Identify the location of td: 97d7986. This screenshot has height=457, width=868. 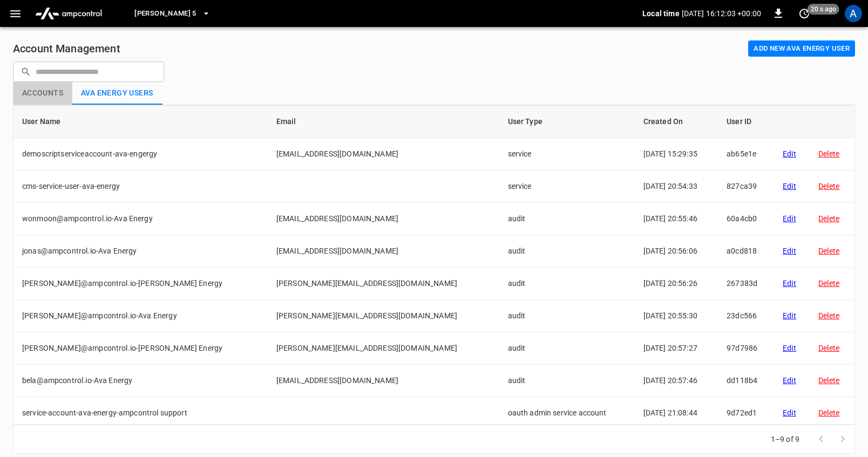
(746, 348).